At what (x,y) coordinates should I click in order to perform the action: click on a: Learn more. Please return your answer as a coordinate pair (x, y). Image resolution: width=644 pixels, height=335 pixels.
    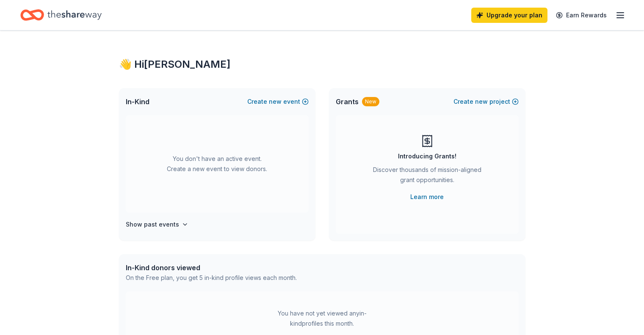
    Looking at the image, I should click on (427, 197).